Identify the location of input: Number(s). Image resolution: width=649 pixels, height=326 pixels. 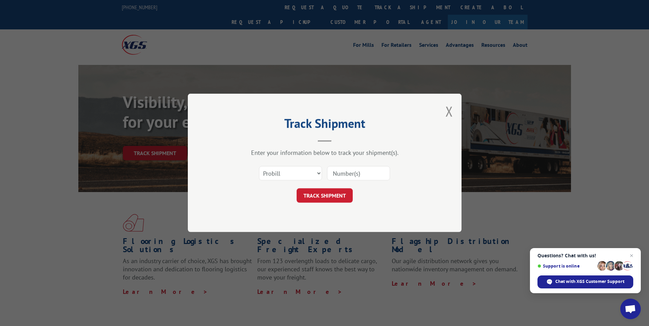
(358, 174).